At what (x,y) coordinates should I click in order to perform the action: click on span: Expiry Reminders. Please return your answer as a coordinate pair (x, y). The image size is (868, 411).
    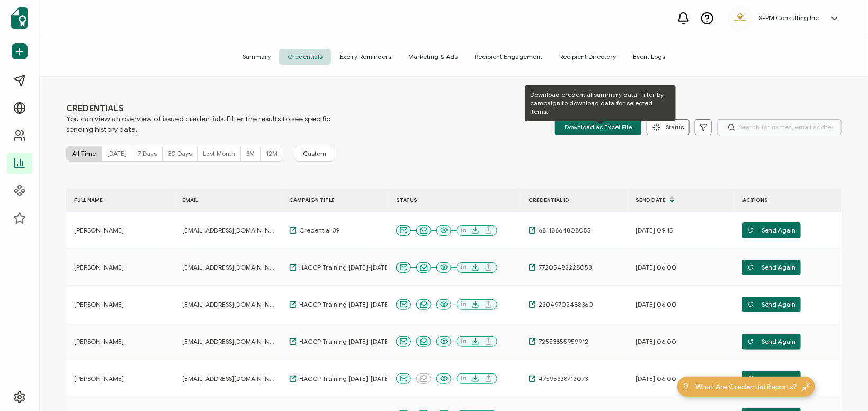
    Looking at the image, I should click on (366, 57).